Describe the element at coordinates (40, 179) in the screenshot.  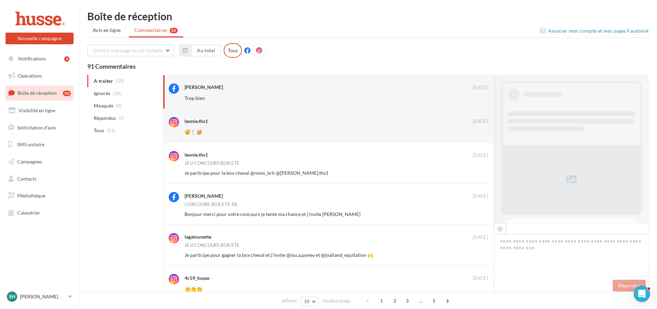
I see `a: Contacts` at that location.